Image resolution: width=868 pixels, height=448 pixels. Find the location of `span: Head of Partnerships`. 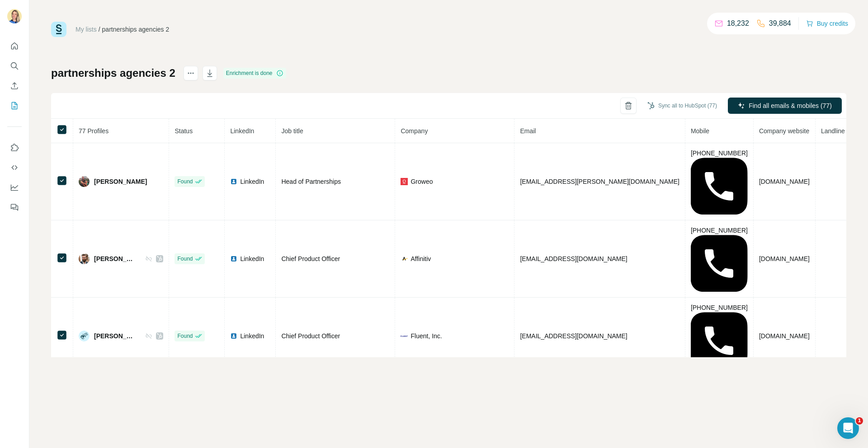

span: Head of Partnerships is located at coordinates (311, 182).